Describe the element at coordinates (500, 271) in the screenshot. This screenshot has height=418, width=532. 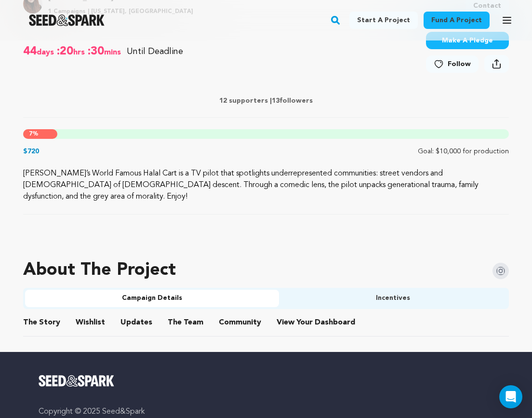
I see `img: Seed&Spark Instagram Icon` at that location.